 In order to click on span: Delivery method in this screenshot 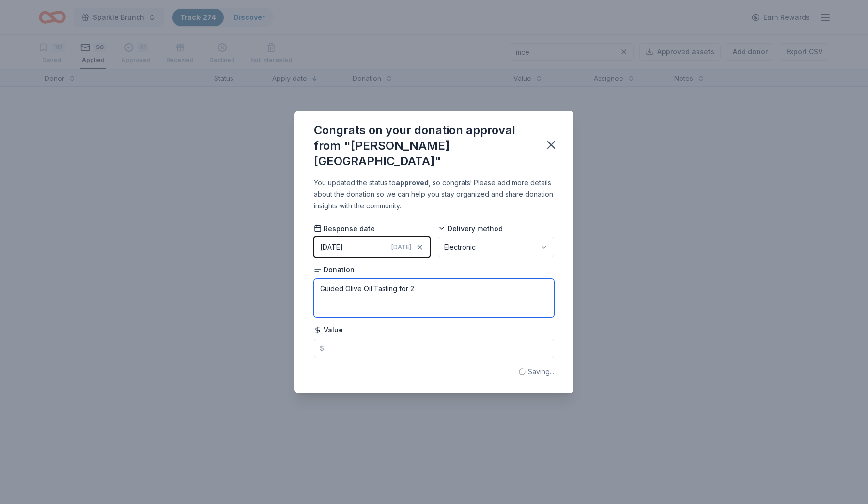, I will do `click(470, 229)`.